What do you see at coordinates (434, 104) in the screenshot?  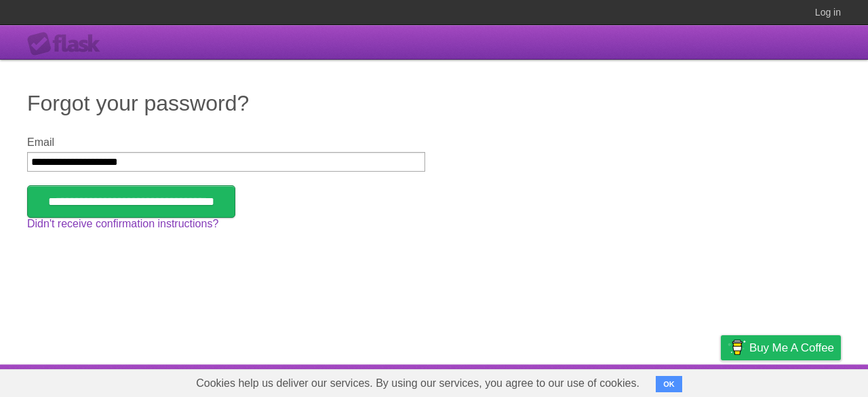 I see `h1: Forgot your password?` at bounding box center [434, 104].